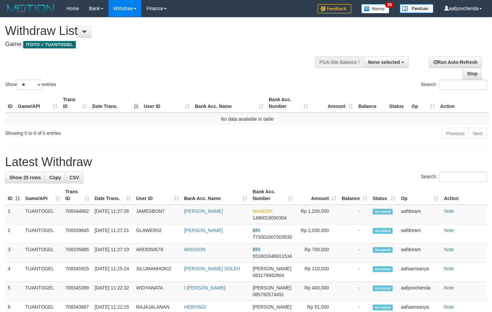  I want to click on td: 708335885, so click(77, 253).